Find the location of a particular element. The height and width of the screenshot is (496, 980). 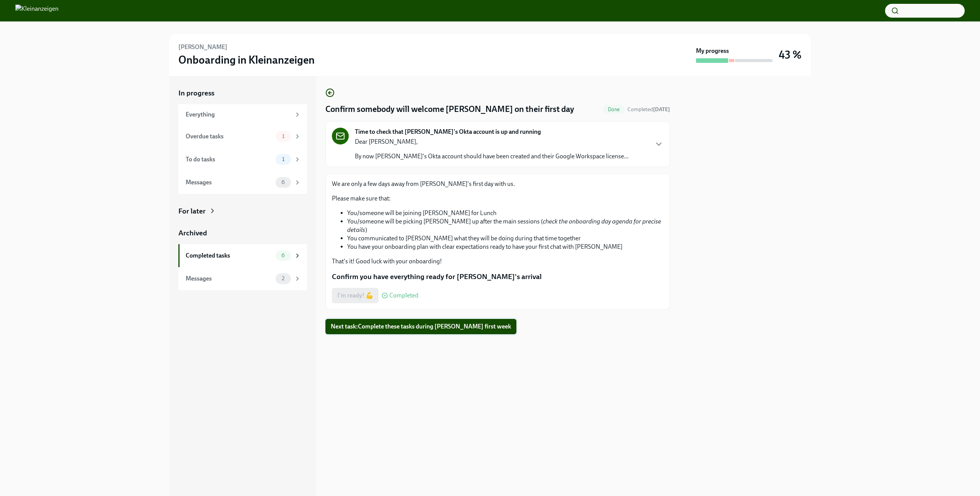

div: Overdue tasks is located at coordinates (229, 137).